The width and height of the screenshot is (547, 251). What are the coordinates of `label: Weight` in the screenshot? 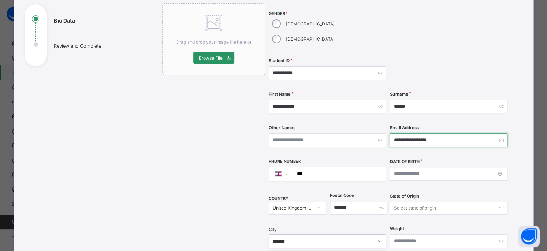 It's located at (397, 229).